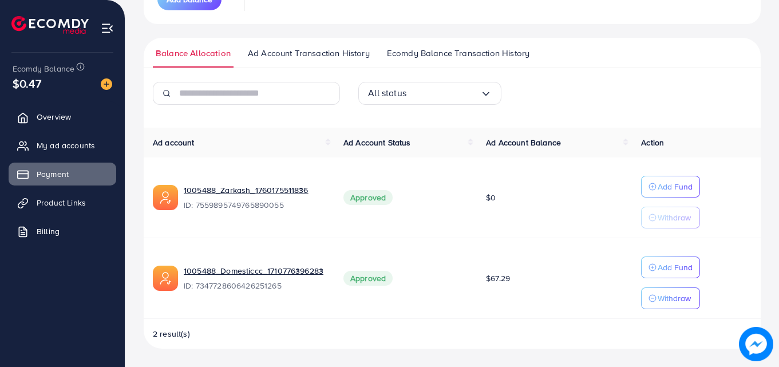  I want to click on span: 2 result(s), so click(171, 334).